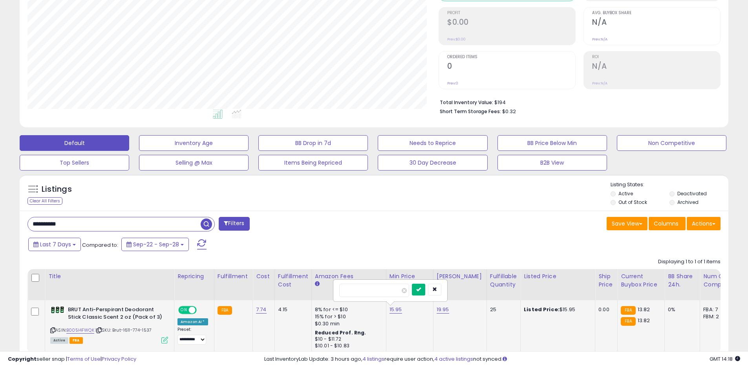  Describe the element at coordinates (552, 143) in the screenshot. I see `button: BB Price Below Min` at that location.